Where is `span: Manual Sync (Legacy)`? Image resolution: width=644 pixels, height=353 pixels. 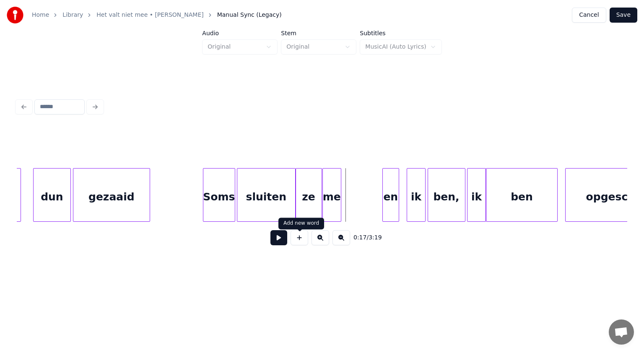 span: Manual Sync (Legacy) is located at coordinates (249, 15).